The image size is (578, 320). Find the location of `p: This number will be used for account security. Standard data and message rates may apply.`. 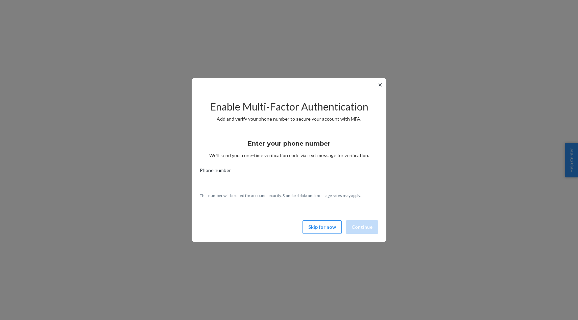

p: This number will be used for account security. Standard data and message rates may apply. is located at coordinates (289, 195).